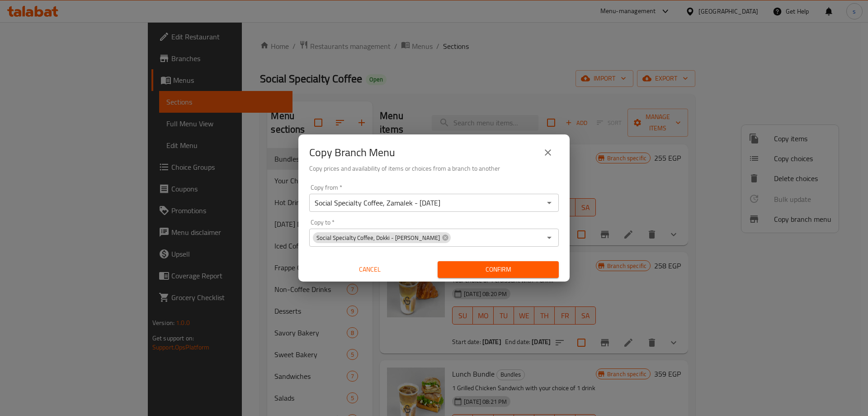 This screenshot has width=868, height=416. What do you see at coordinates (370, 269) in the screenshot?
I see `button: Cancel` at bounding box center [370, 269].